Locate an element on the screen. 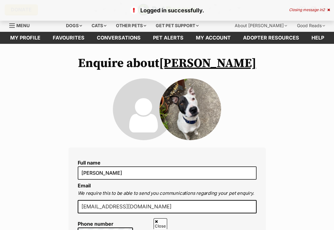 This screenshot has height=230, width=334. div: Get pet support is located at coordinates (177, 26).